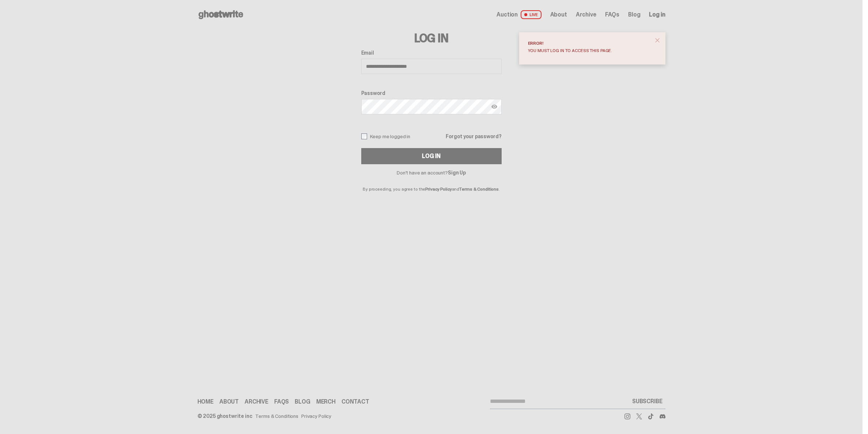  What do you see at coordinates (432, 156) in the screenshot?
I see `button: Log In` at bounding box center [432, 156].